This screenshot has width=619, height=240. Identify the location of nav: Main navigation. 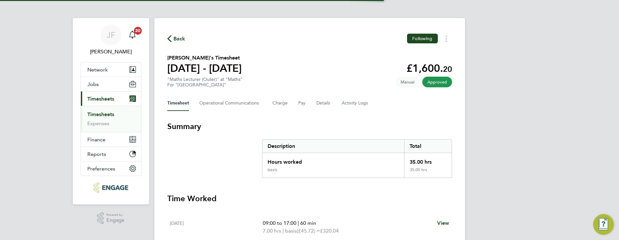
(111, 111).